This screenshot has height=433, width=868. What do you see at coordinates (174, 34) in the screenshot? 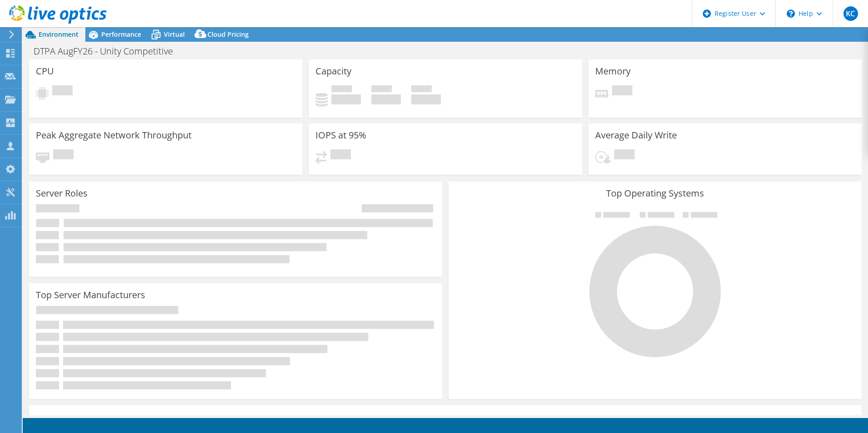
I see `span: Virtual` at bounding box center [174, 34].